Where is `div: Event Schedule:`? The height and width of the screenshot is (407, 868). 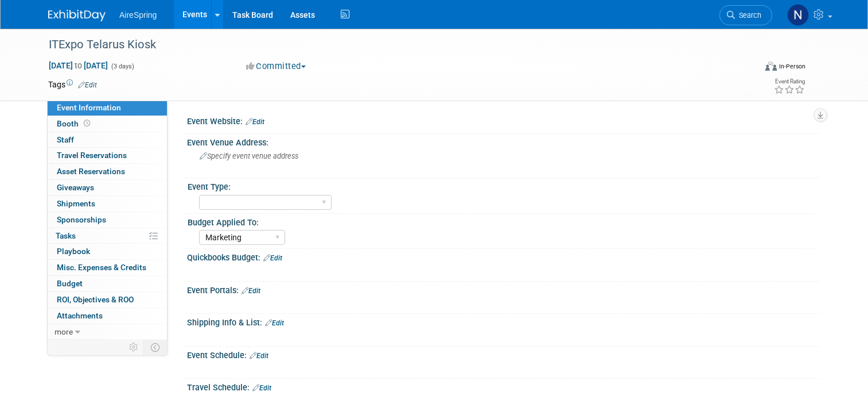 div: Event Schedule: is located at coordinates (503, 354).